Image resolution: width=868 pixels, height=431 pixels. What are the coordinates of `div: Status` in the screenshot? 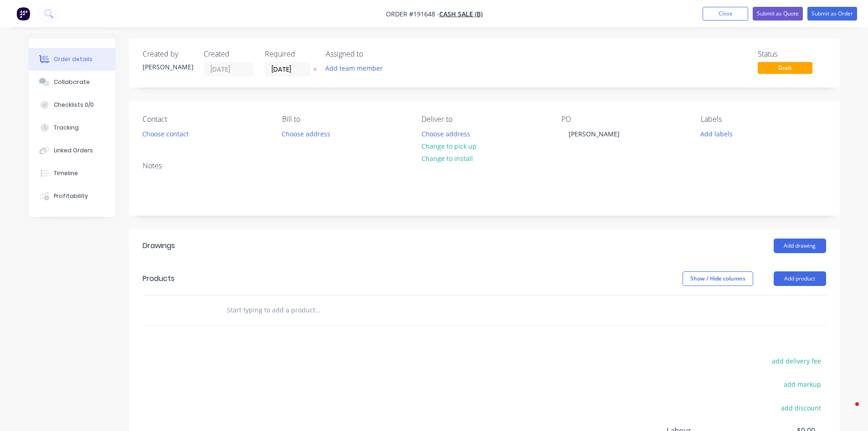 It's located at (792, 54).